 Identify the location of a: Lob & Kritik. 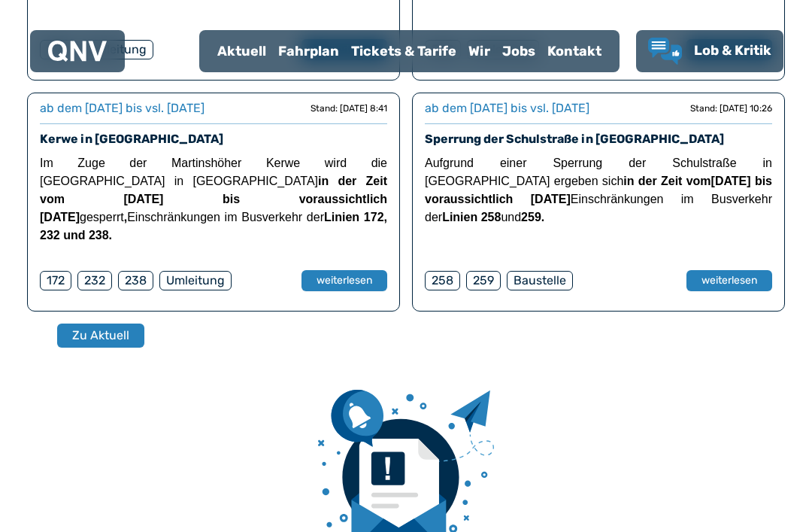
(710, 51).